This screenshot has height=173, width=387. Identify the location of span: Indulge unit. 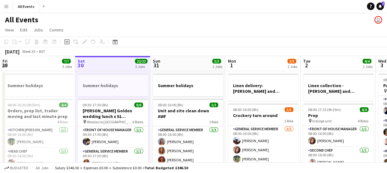
(322, 121).